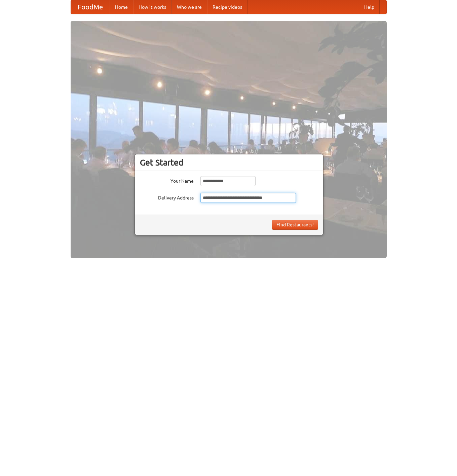 This screenshot has width=457, height=476. What do you see at coordinates (167, 180) in the screenshot?
I see `label: Your Name` at bounding box center [167, 180].